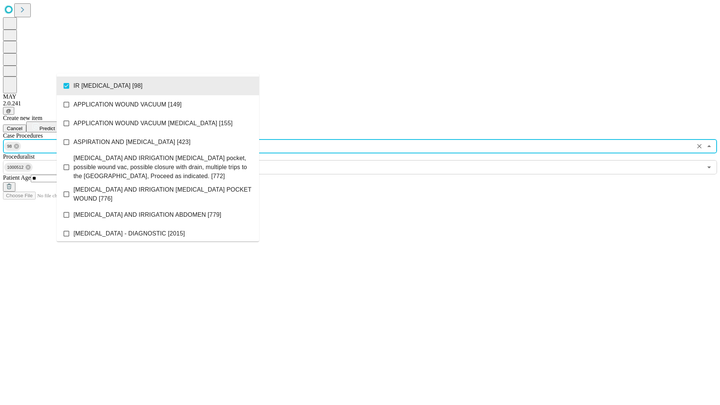 The height and width of the screenshot is (405, 720). What do you see at coordinates (15, 167) in the screenshot?
I see `span: 1000512` at bounding box center [15, 167].